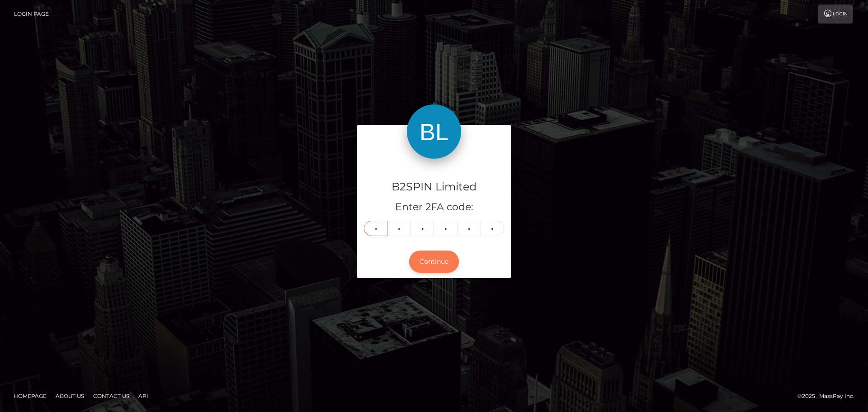  I want to click on a: Contact Us, so click(111, 395).